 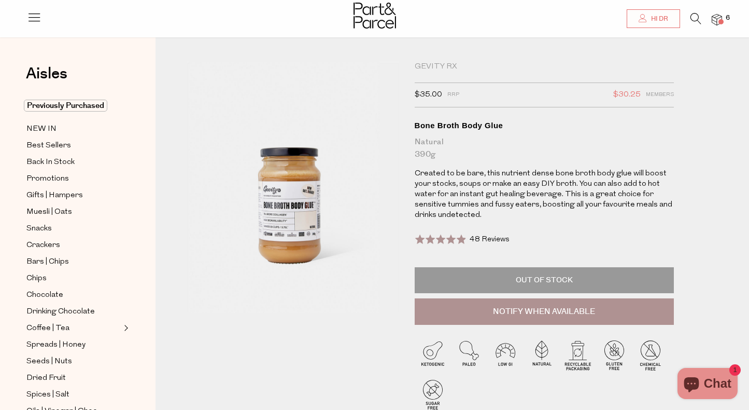 I want to click on span: Members, so click(x=660, y=95).